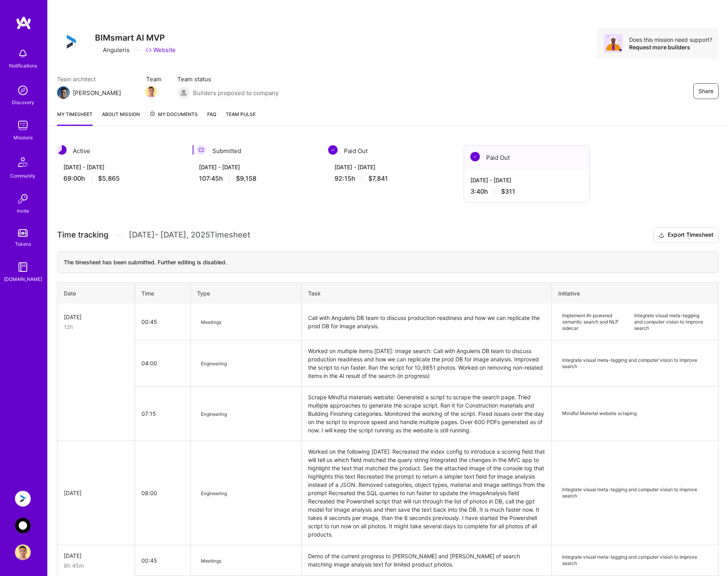 This screenshot has height=576, width=728. What do you see at coordinates (127, 93) in the screenshot?
I see `i: icon Mail` at bounding box center [127, 93].